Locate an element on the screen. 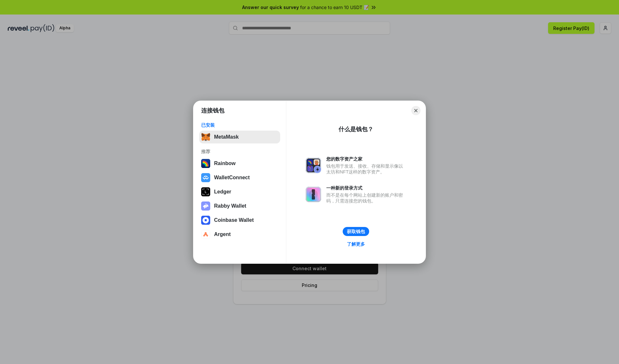 Image resolution: width=619 pixels, height=364 pixels. img: svg+xml,%3Csvg%20xmlns%3D%22http%3A%2F%2Fwww.w3.org%2F2000%2Fsvg%22%20width%3D%2228%22%20height%3... is located at coordinates (206, 192).